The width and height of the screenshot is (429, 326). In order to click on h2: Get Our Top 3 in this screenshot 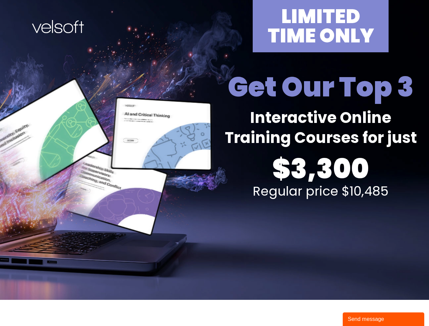, I will do `click(320, 87)`.